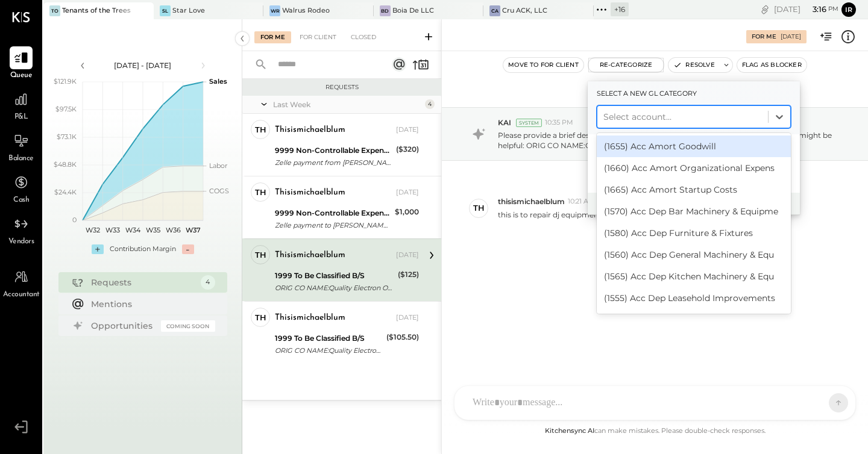  I want to click on div: Tenants of the Trees, so click(97, 10).